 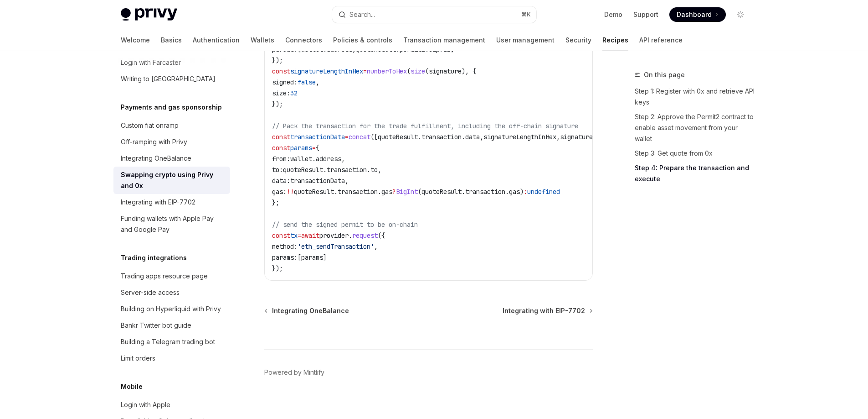 I want to click on a: Welcome, so click(x=136, y=40).